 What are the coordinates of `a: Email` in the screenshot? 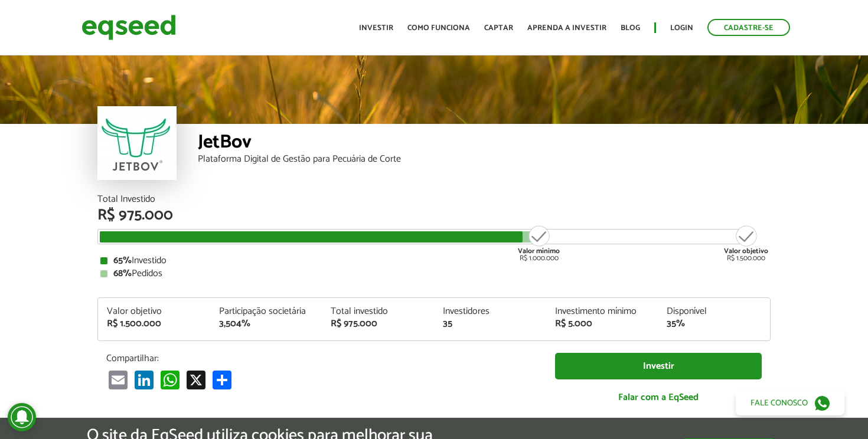 It's located at (118, 380).